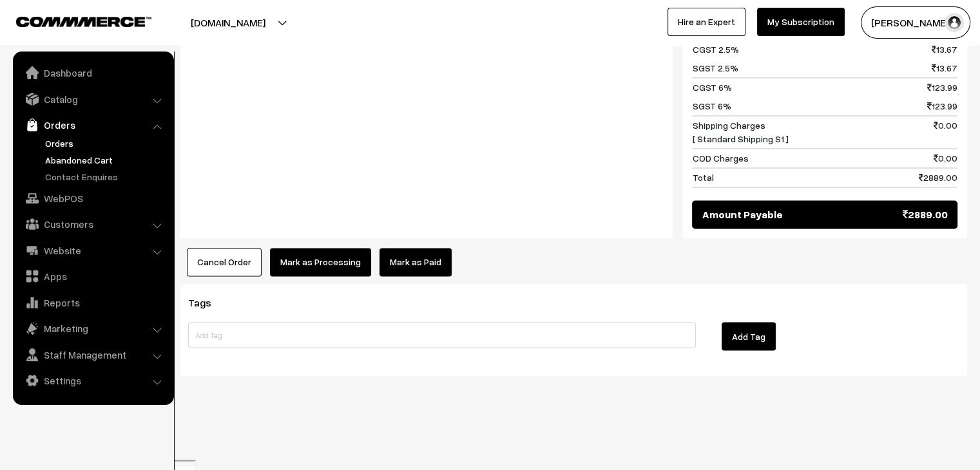 This screenshot has width=980, height=470. What do you see at coordinates (711, 87) in the screenshot?
I see `span: CGST 6%` at bounding box center [711, 87].